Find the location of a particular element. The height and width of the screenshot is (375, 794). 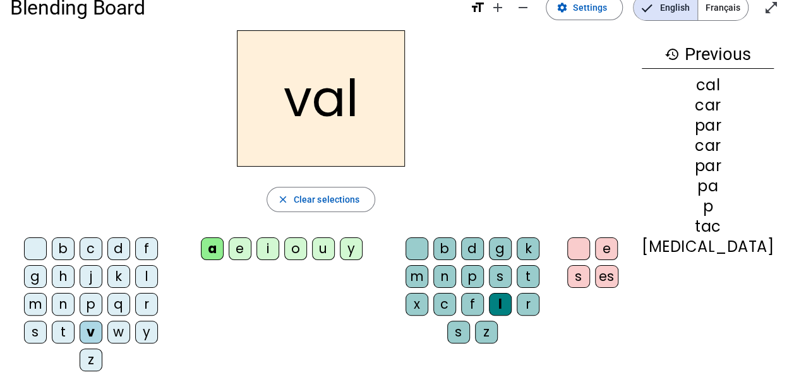

mat-icon: close is located at coordinates (283, 199).